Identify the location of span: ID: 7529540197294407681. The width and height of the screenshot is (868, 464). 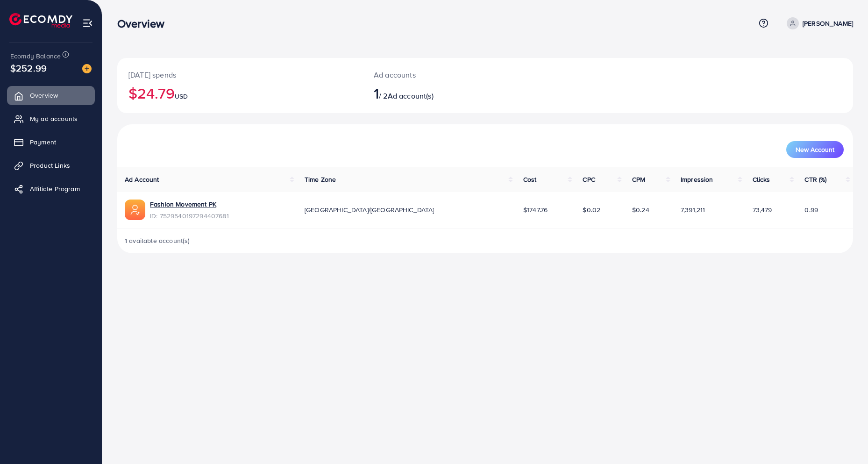
(189, 216).